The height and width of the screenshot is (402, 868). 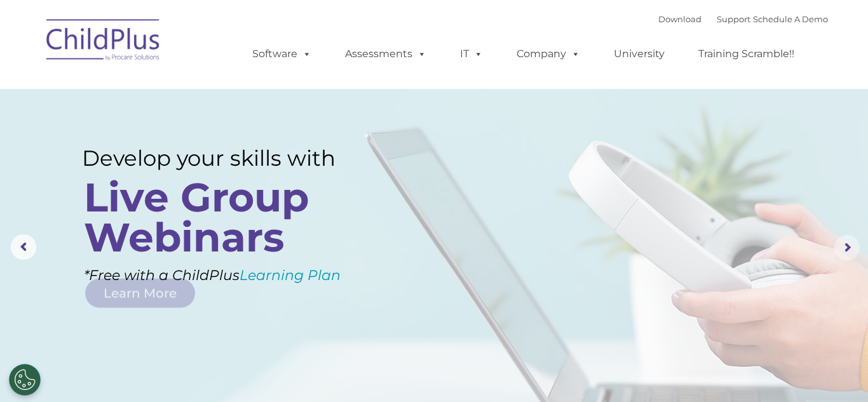 I want to click on a: Support, so click(x=733, y=19).